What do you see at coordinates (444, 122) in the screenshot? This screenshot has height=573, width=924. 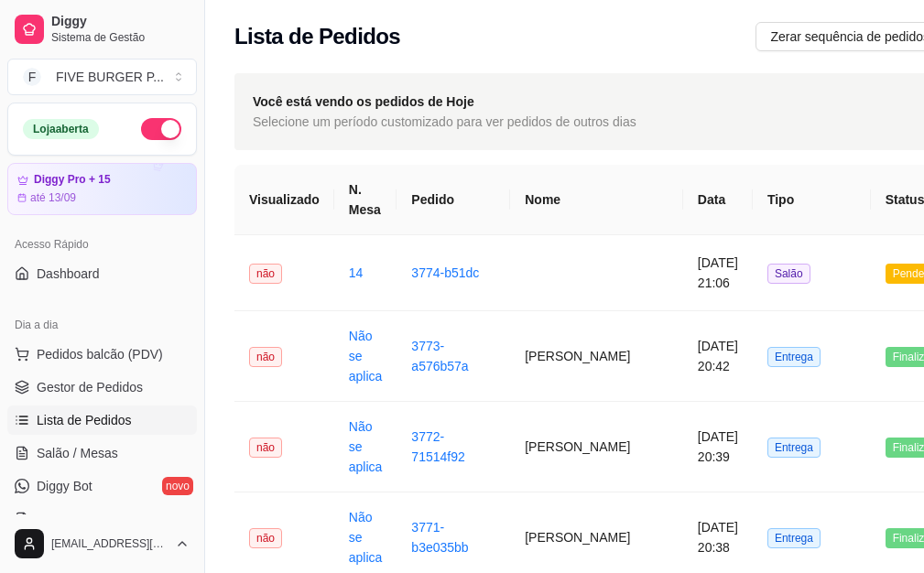 I see `span: Selecione um período customizado para ver pedidos de outros dias` at bounding box center [444, 122].